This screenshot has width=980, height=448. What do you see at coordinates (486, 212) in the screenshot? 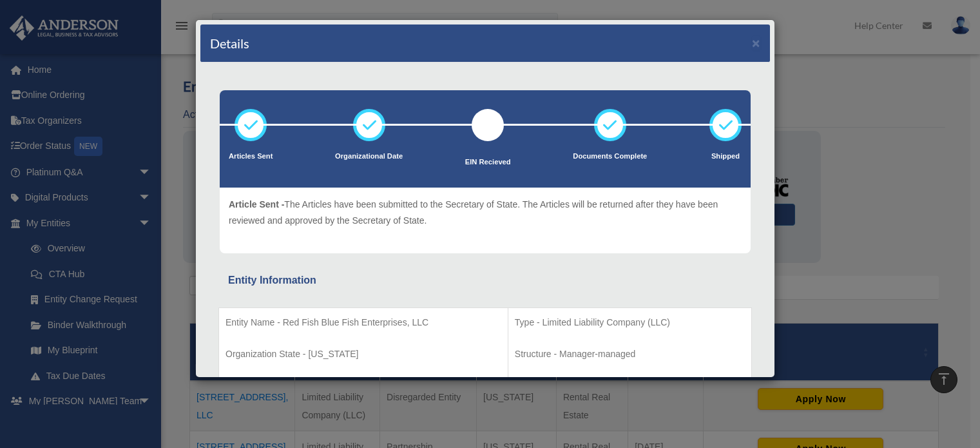
I see `p: The Articles have been submitted to the Secretary of State. The Articles will be returned after t...` at bounding box center [486, 212].